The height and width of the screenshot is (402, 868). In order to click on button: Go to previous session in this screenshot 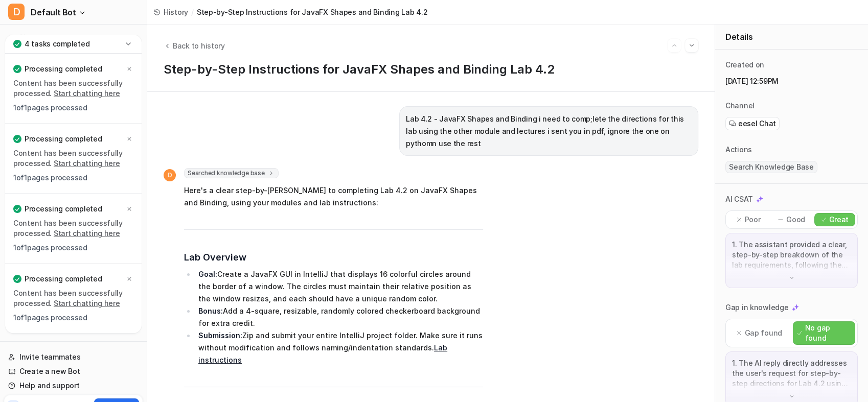, I will do `click(674, 46)`.